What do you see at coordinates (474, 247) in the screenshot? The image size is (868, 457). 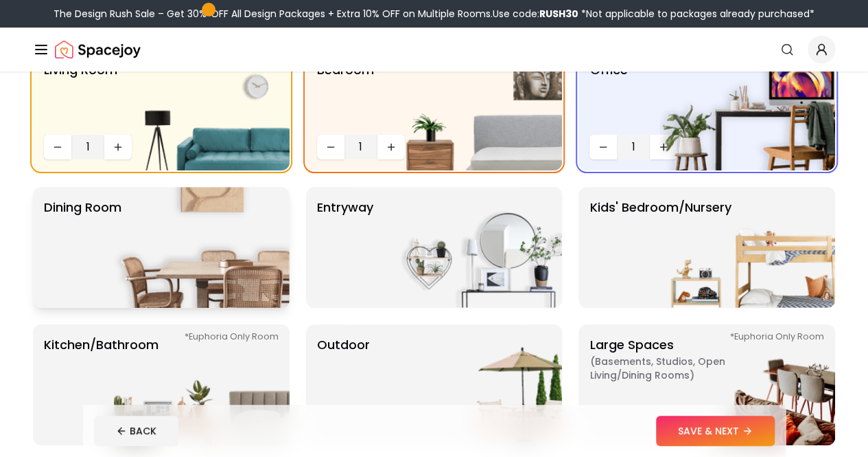 I see `img: entryway` at bounding box center [474, 247].